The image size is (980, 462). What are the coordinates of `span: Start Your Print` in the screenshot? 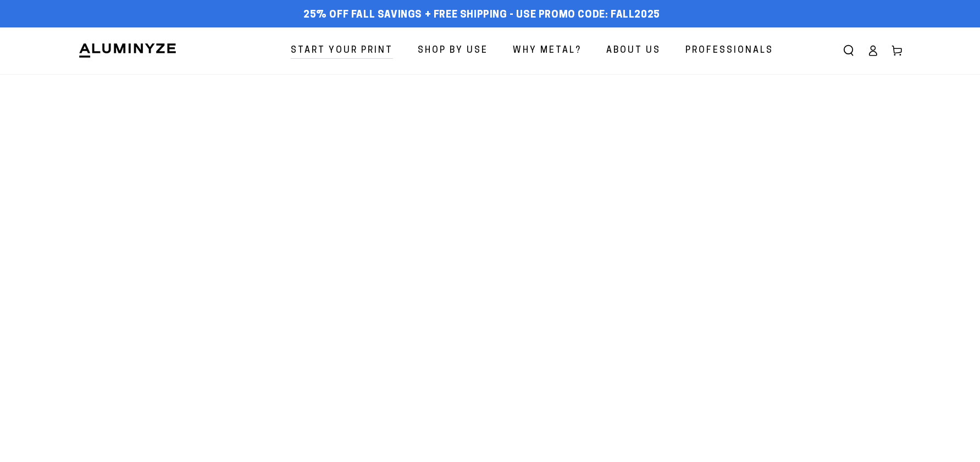 It's located at (342, 51).